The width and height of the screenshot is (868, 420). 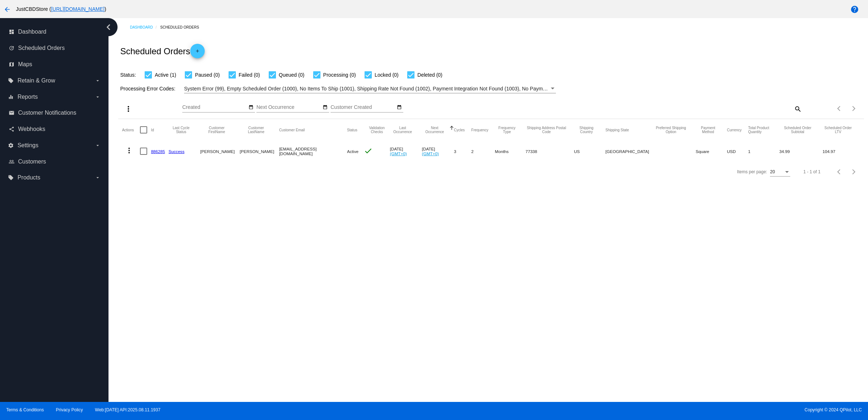 What do you see at coordinates (176, 151) in the screenshot?
I see `a: Success` at bounding box center [176, 151].